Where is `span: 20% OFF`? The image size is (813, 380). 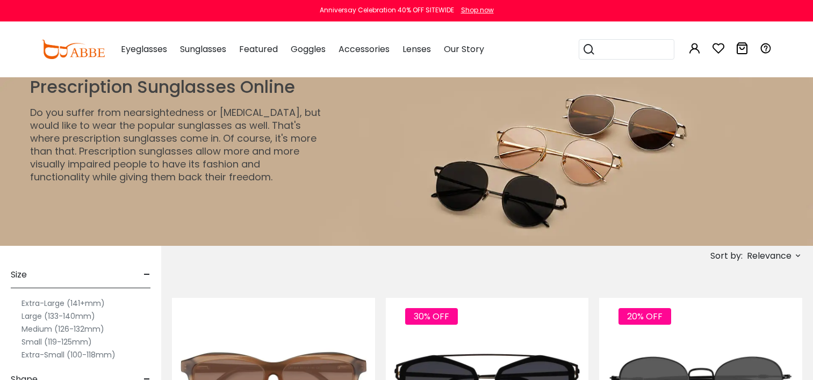
span: 20% OFF is located at coordinates (645, 317).